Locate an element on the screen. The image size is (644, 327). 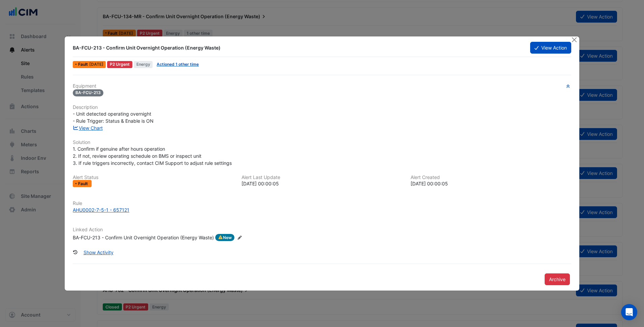
h6: Rule is located at coordinates (322, 203).